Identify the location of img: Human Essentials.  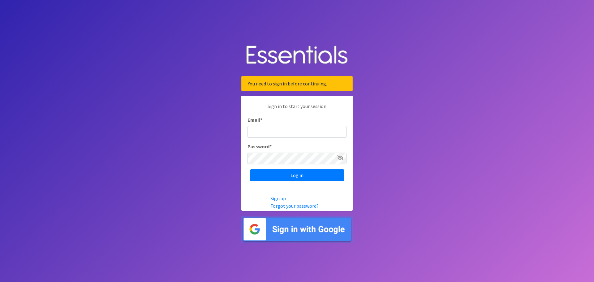
(297, 55).